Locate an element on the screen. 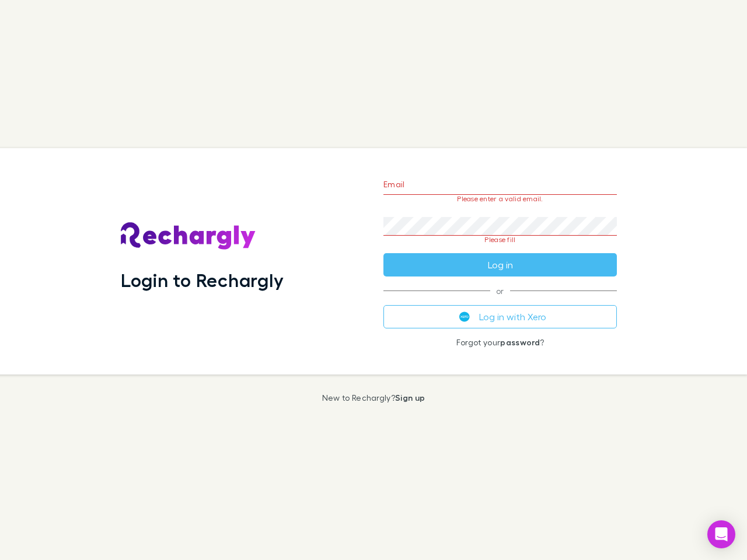 The width and height of the screenshot is (747, 560). span: or is located at coordinates (500, 291).